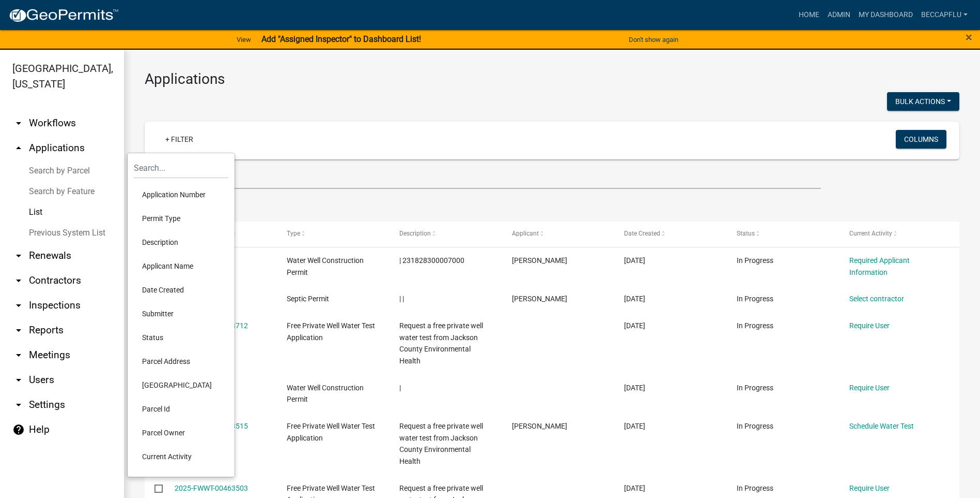 The width and height of the screenshot is (980, 498). What do you see at coordinates (446, 233) in the screenshot?
I see `datatable-header-cell: Description` at bounding box center [446, 233].